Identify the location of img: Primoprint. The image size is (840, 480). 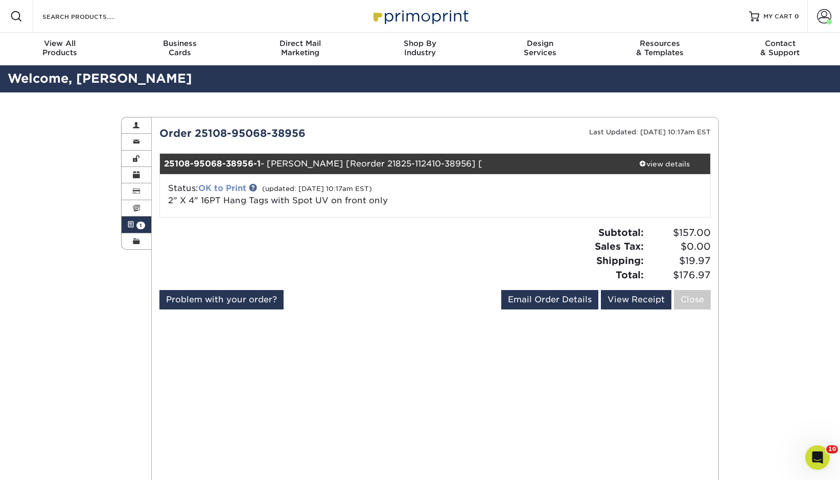
(420, 16).